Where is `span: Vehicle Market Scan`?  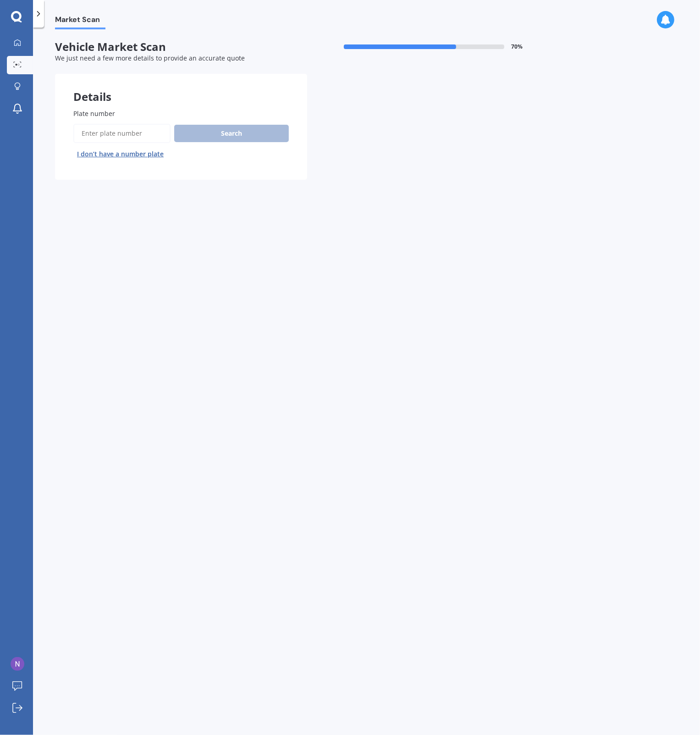 span: Vehicle Market Scan is located at coordinates (182, 47).